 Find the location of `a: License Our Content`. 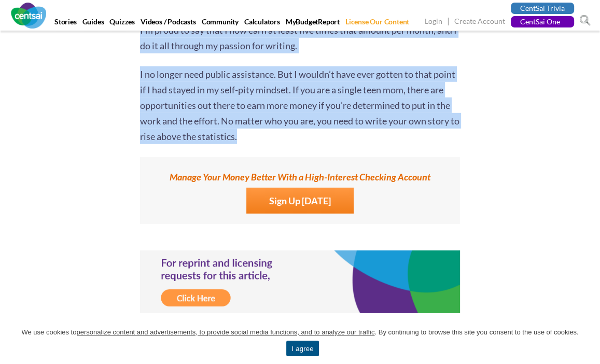

a: License Our Content is located at coordinates (377, 24).